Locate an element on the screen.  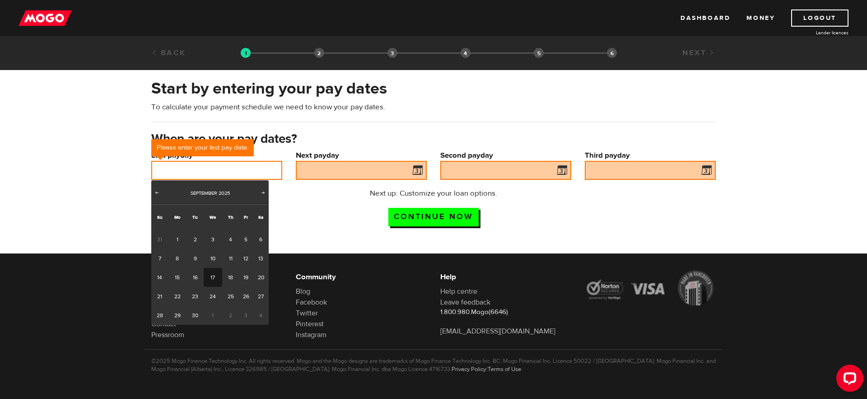
label: Second payday is located at coordinates (506, 155).